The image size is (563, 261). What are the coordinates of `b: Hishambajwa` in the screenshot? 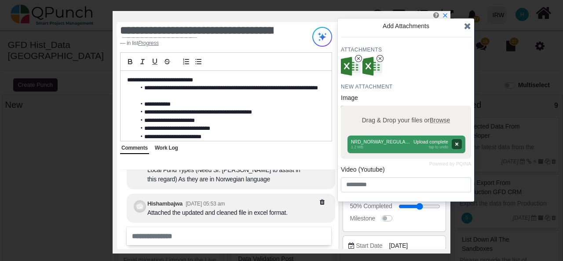 It's located at (165, 203).